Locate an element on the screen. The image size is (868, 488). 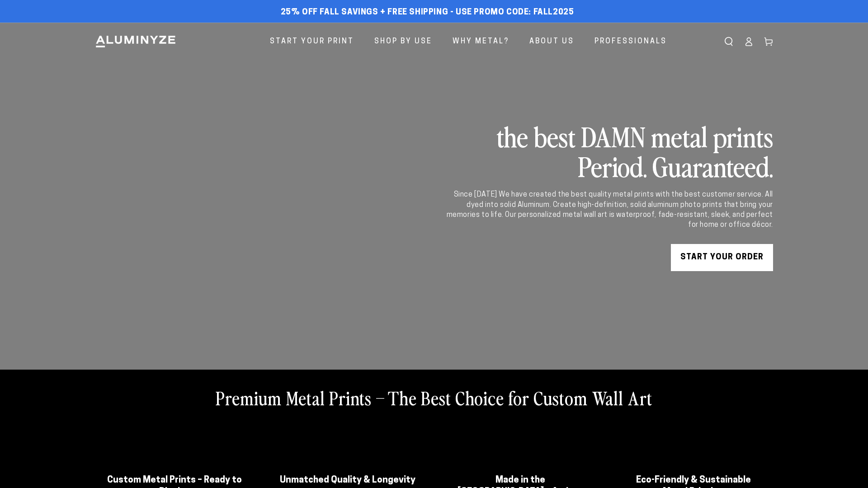
span: Start Your Print is located at coordinates (312, 41).